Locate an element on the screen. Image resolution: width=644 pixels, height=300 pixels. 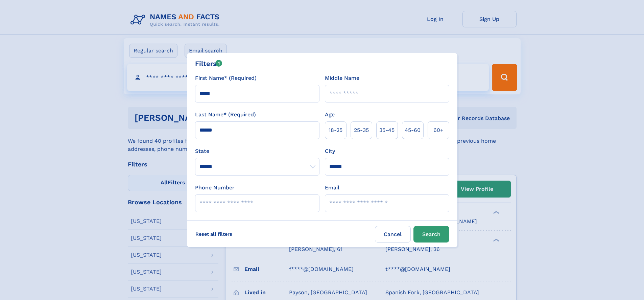
span: 25‑35 is located at coordinates (361, 130).